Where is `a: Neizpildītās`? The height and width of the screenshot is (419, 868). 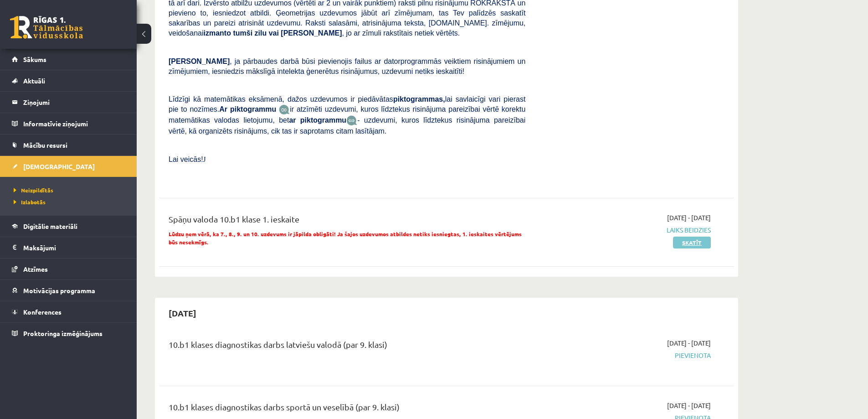
a: Neizpildītās is located at coordinates (71, 190).